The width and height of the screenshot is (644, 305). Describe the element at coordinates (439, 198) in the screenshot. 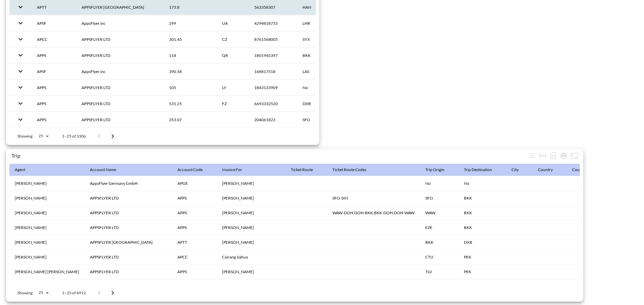

I see `th: SFO` at that location.